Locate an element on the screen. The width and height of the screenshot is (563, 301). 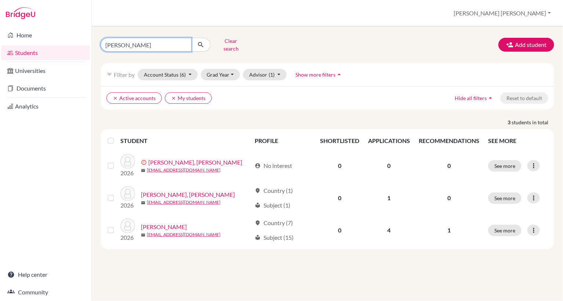
i: filter_list is located at coordinates (109, 75).